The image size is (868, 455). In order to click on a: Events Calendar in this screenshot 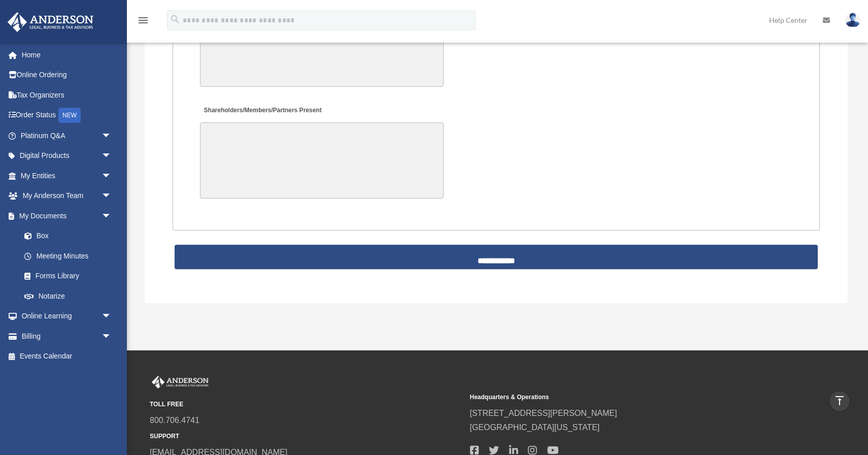, I will do `click(67, 356)`.